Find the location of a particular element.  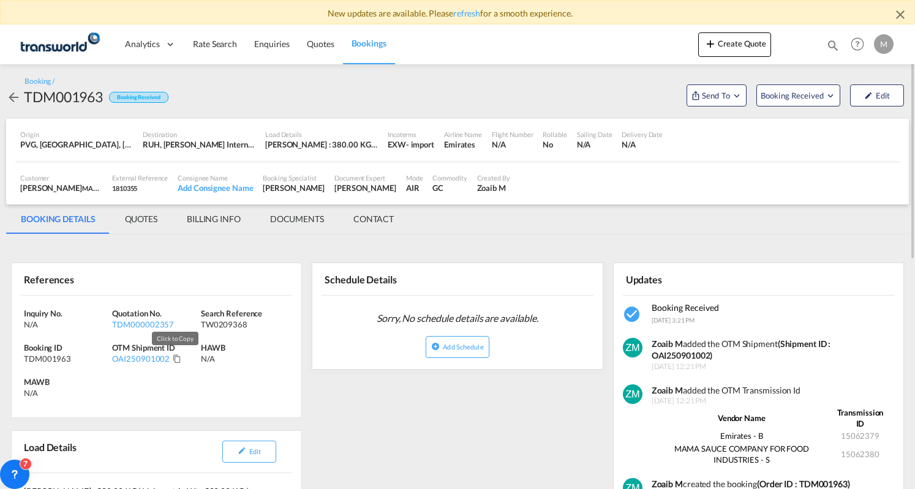

span: Enquiries is located at coordinates (272, 43).